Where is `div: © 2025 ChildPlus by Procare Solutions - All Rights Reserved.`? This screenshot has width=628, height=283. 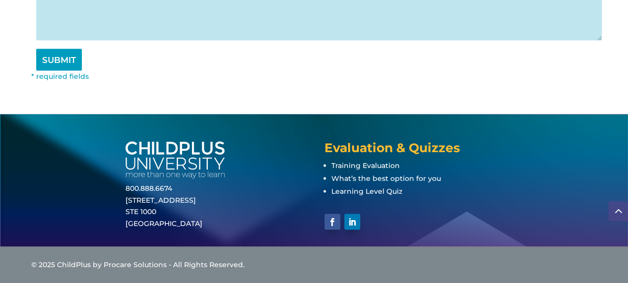
div: © 2025 ChildPlus by Procare Solutions - All Rights Reserved. is located at coordinates (313, 265).